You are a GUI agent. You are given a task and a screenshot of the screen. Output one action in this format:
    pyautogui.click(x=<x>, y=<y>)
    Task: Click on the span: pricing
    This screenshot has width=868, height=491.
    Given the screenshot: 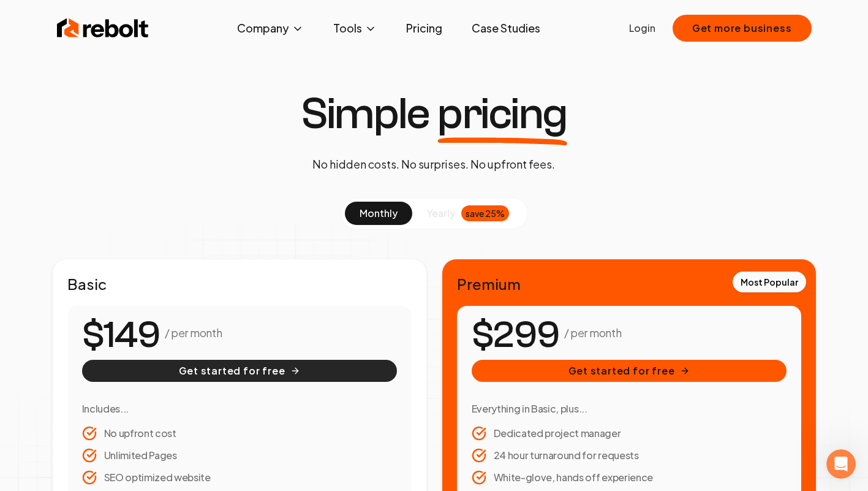 What is the action you would take?
    pyautogui.click(x=502, y=114)
    